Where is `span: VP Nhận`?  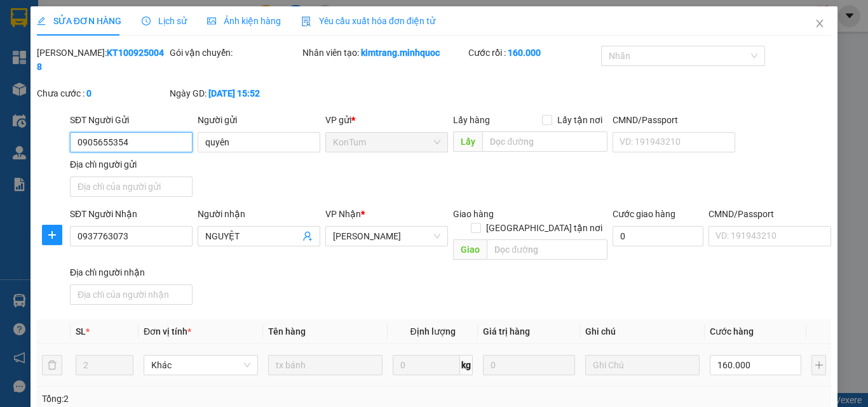
span: VP Nhận is located at coordinates (343, 214).